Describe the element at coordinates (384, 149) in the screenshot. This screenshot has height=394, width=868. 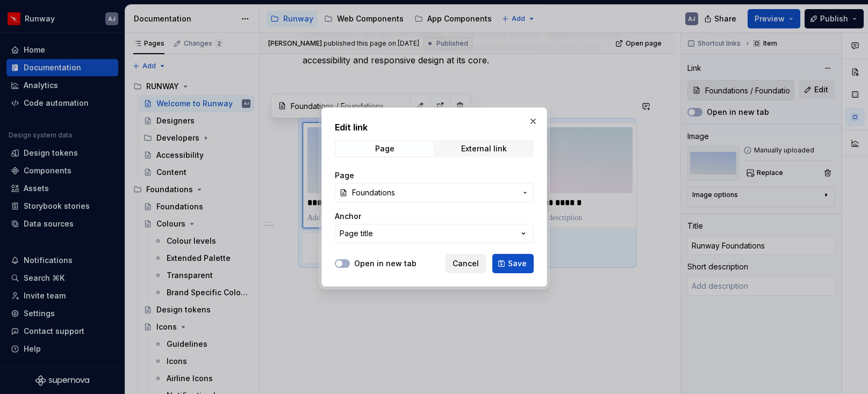
I see `div: Page` at that location.